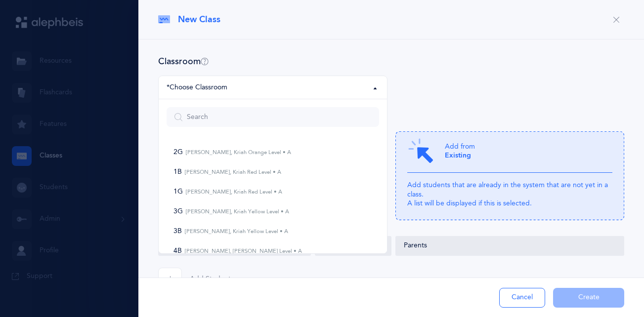 This screenshot has height=317, width=644. Describe the element at coordinates (273, 88) in the screenshot. I see `button: *Choose Classroom` at that location.